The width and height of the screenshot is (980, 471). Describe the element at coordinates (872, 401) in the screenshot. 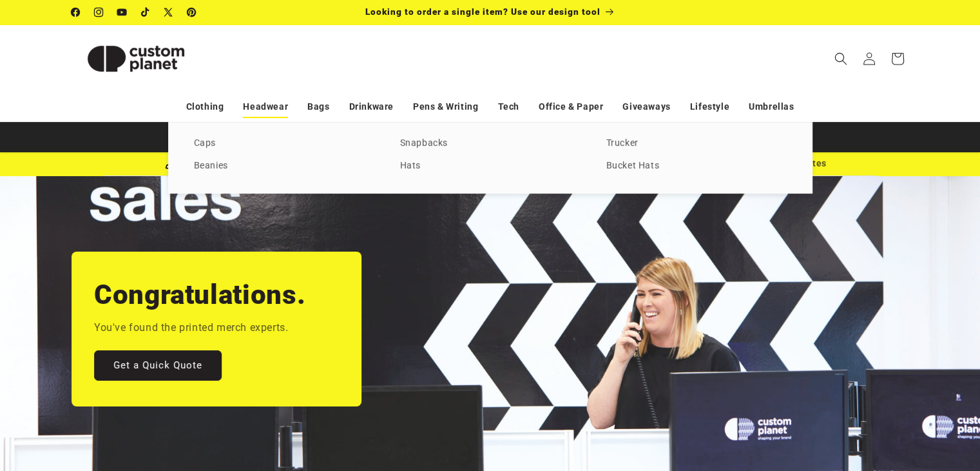

I see `div: Chat Widget` at that location.